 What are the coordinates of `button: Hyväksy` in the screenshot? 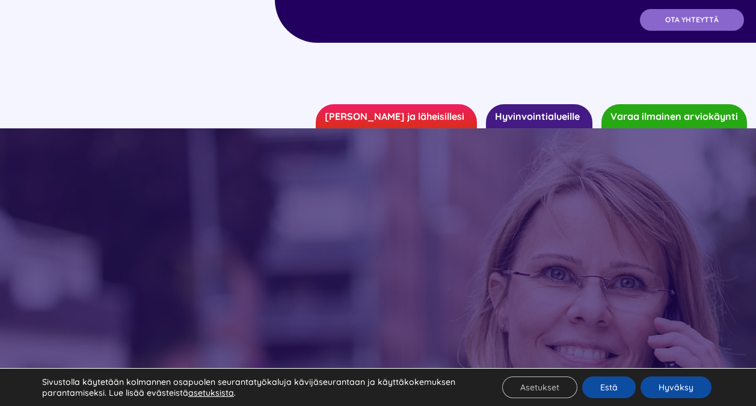 It's located at (676, 387).